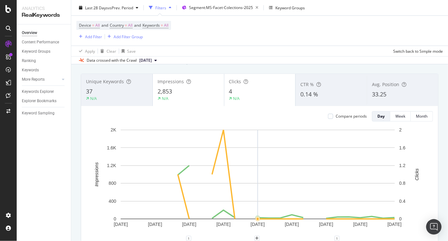  What do you see at coordinates (160, 8) in the screenshot?
I see `button: Filters` at bounding box center [160, 8].